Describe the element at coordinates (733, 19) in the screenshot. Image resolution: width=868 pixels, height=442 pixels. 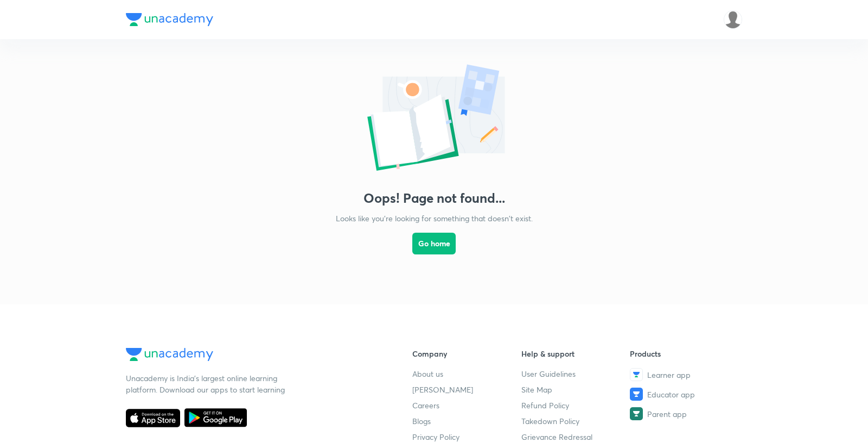
I see `img: Rajesh Kumar` at that location.